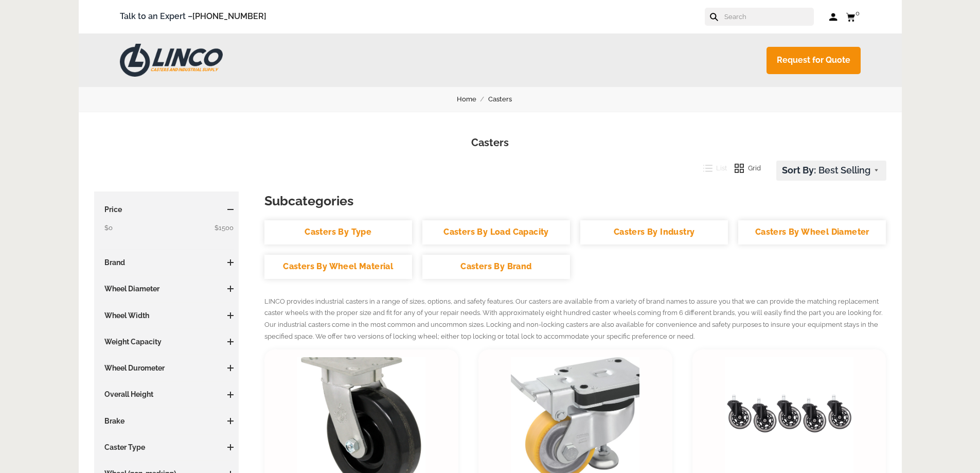 The image size is (980, 473). I want to click on h3: Price, so click(167, 210).